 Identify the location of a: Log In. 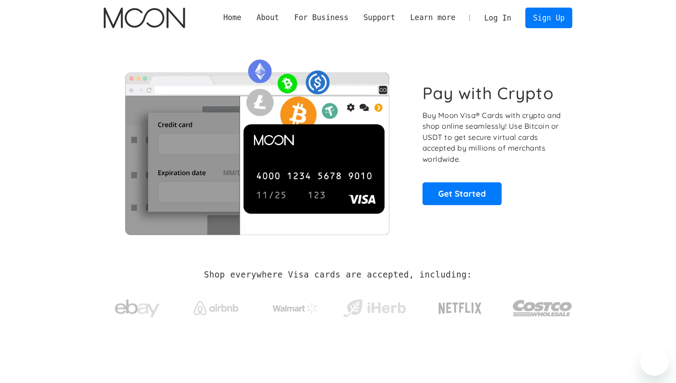
(498, 18).